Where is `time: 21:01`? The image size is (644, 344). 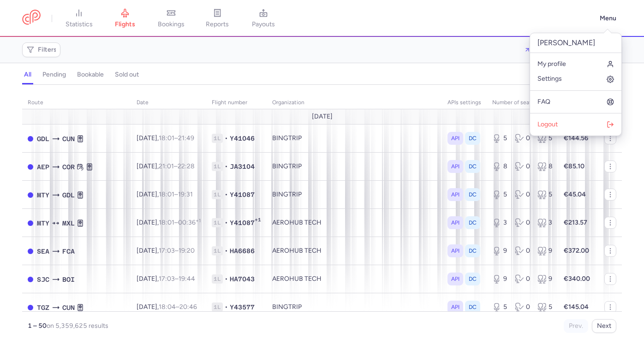
time: 21:01 is located at coordinates (166, 166).